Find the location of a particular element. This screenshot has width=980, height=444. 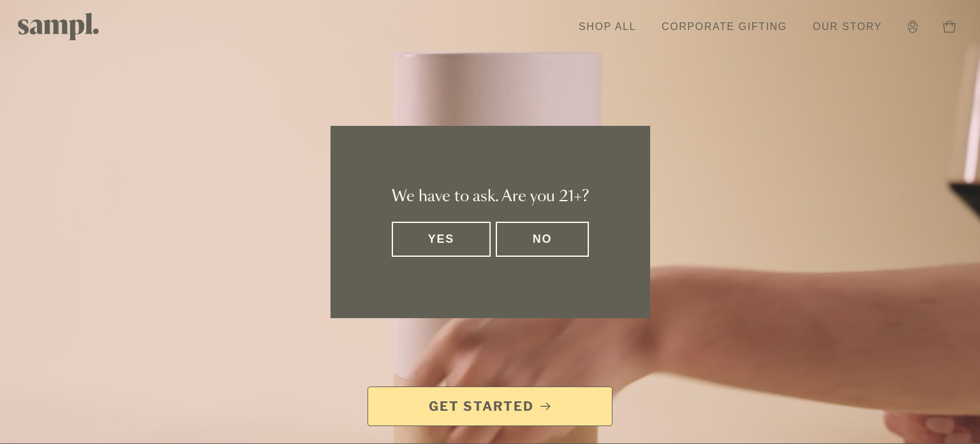

a: Our Story is located at coordinates (847, 27).